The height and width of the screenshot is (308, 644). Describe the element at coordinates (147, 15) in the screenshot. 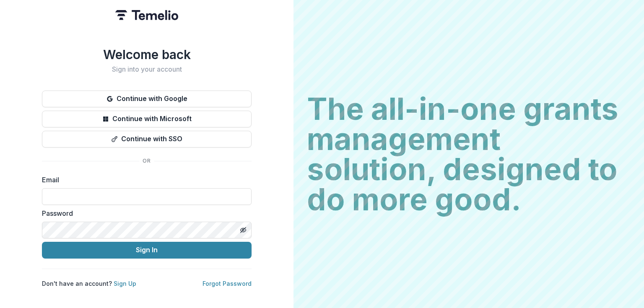

I see `img: Temelio` at that location.